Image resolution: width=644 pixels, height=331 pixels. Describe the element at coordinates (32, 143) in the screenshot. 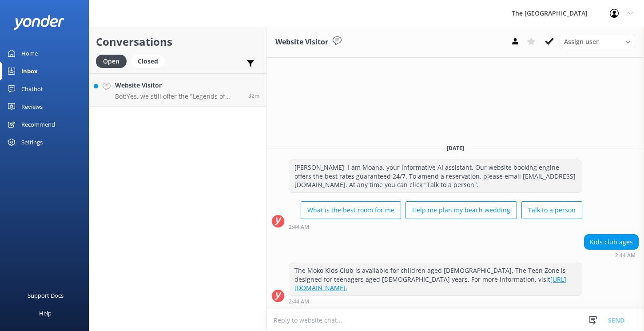

I see `div: Settings` at that location.